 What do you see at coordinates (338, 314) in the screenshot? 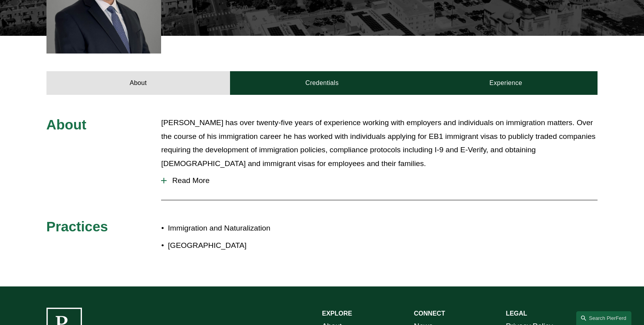
I see `strong: EXPLORE` at bounding box center [338, 314].